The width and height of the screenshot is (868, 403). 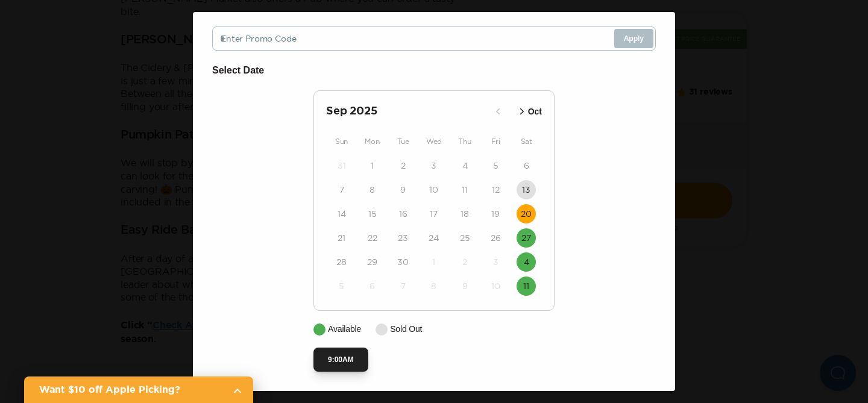 I want to click on time: 22, so click(x=373, y=238).